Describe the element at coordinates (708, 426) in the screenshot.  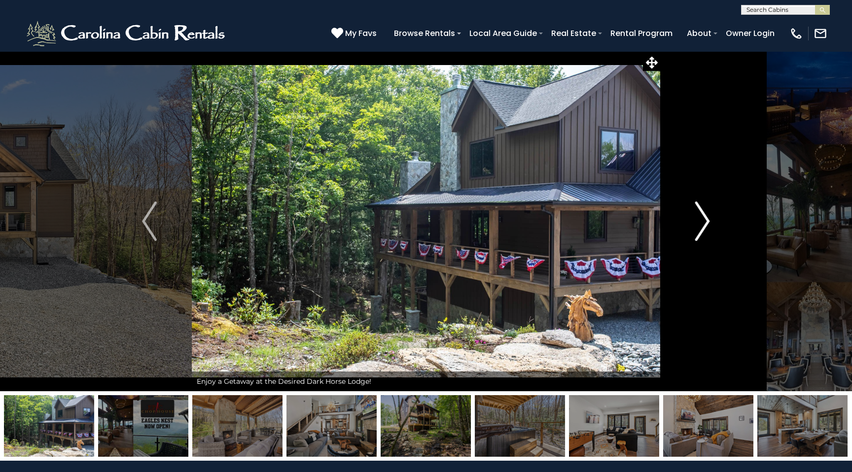
I see `img: 164375625` at that location.